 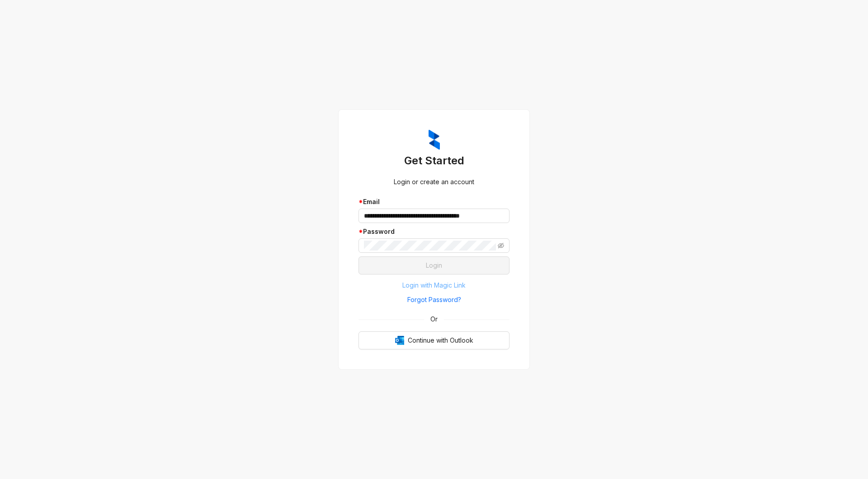 What do you see at coordinates (434, 182) in the screenshot?
I see `div: Login or create an account` at bounding box center [434, 182].